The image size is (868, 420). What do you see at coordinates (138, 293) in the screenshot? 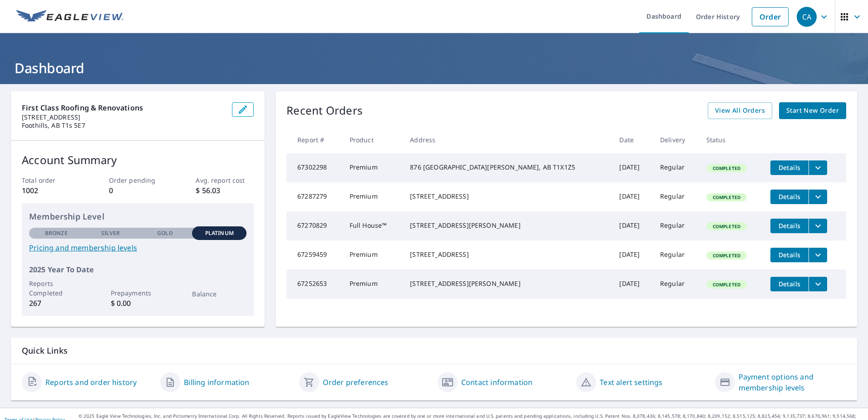
I see `p: Prepayments` at bounding box center [138, 293].